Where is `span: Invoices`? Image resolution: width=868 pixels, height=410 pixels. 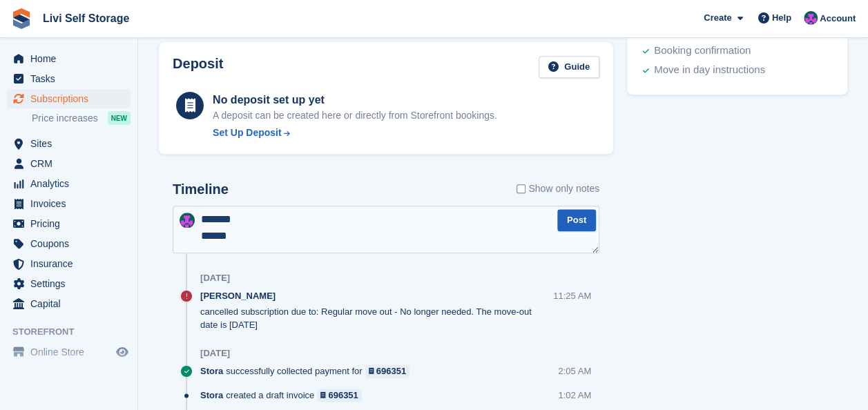
span: Invoices is located at coordinates (72, 204).